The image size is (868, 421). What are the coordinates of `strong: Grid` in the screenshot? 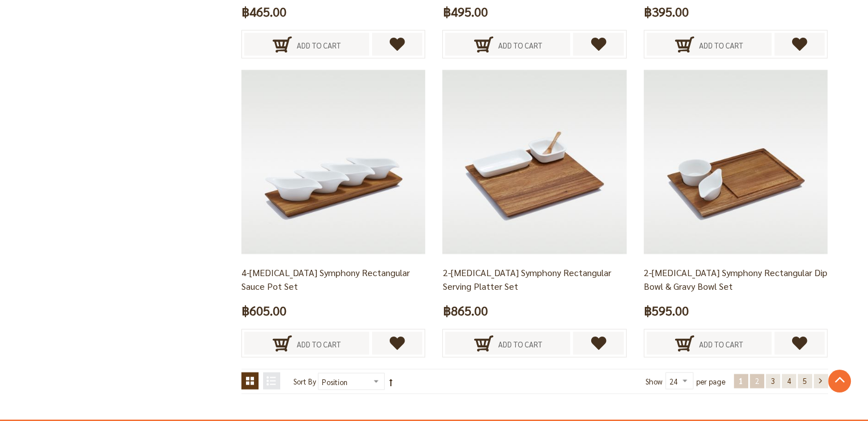 It's located at (250, 381).